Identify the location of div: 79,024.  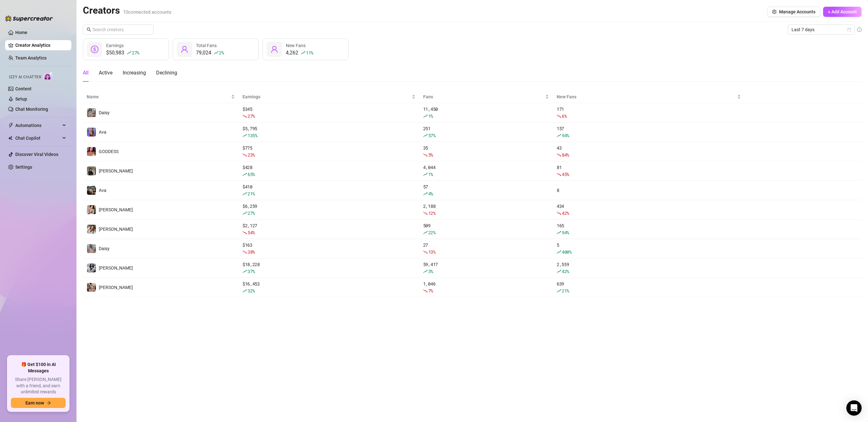
(210, 53).